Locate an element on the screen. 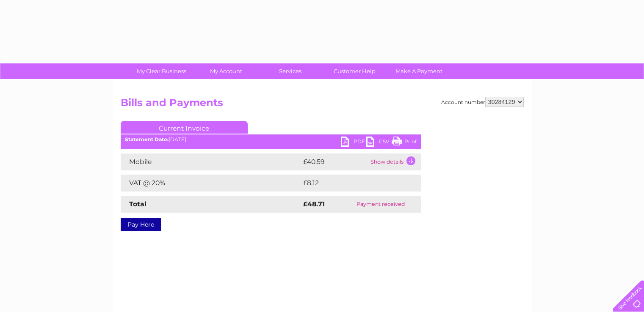 This screenshot has height=312, width=644. h2: Bills and Payments is located at coordinates (322, 105).